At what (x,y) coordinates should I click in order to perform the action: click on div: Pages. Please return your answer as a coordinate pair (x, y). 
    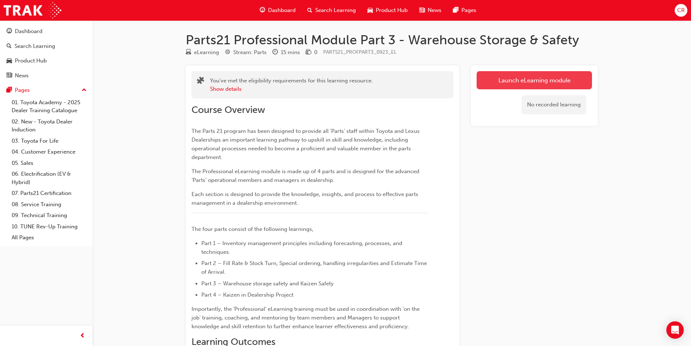
    Looking at the image, I should click on (22, 90).